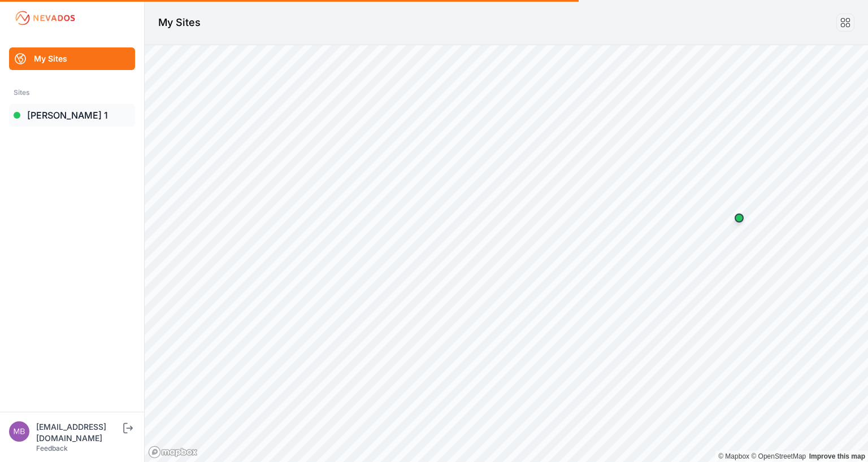 This screenshot has height=462, width=868. I want to click on a: OpenStreetMap, so click(779, 456).